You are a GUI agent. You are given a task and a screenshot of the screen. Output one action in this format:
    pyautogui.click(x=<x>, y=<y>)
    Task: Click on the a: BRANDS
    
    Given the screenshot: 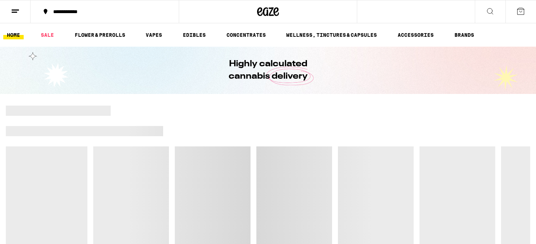 What is the action you would take?
    pyautogui.click(x=465, y=35)
    